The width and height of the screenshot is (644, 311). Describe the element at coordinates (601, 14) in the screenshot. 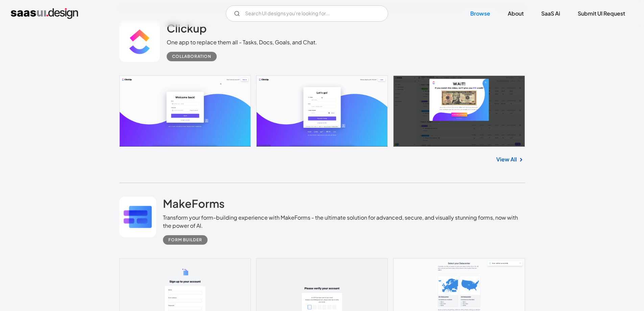

I see `a: Submit UI Request` at that location.